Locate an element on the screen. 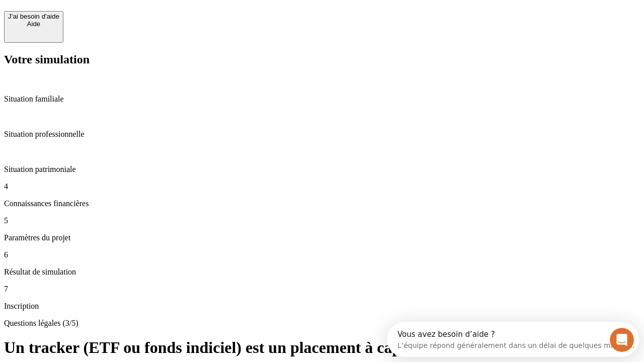  button: J’ai besoin d'aideAide is located at coordinates (34, 27).